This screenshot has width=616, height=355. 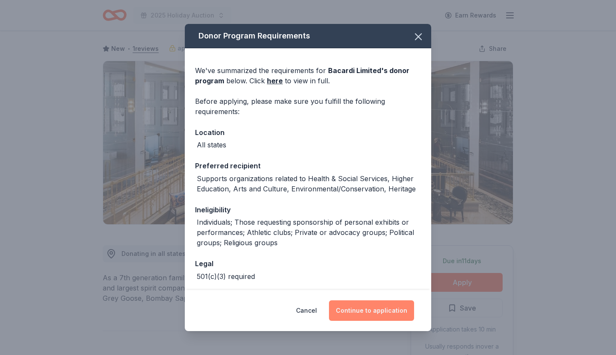 What do you see at coordinates (275, 81) in the screenshot?
I see `a: here` at bounding box center [275, 81].